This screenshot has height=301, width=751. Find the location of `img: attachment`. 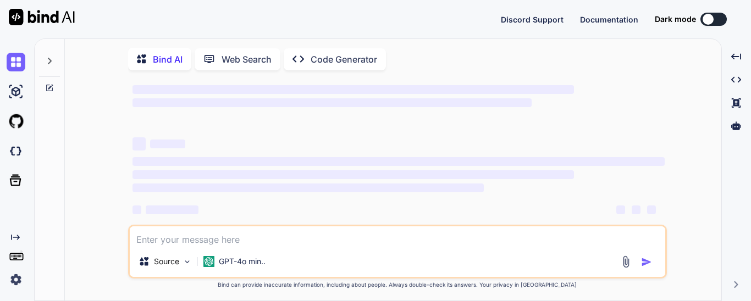

img: attachment is located at coordinates (626, 262).